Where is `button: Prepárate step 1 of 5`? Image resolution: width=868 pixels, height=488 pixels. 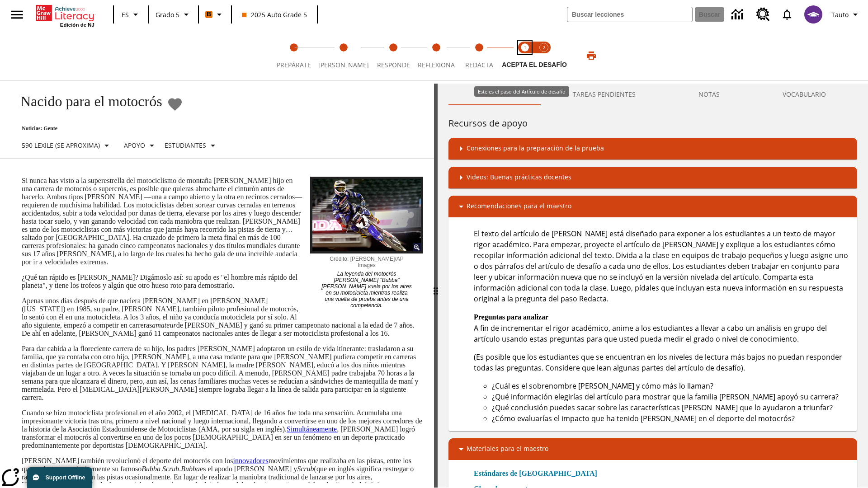 button: Prepárate step 1 of 5 is located at coordinates (293, 55).